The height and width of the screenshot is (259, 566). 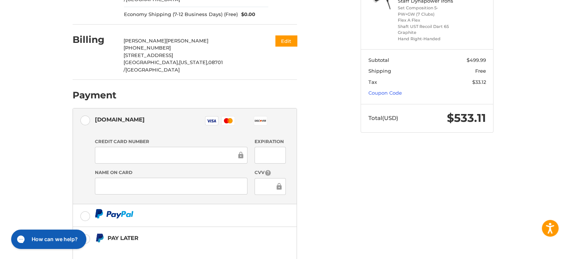 I want to click on h1: How can we help?, so click(x=47, y=12).